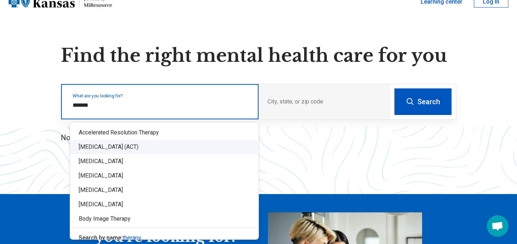 This screenshot has height=244, width=517. Describe the element at coordinates (423, 102) in the screenshot. I see `button: Search` at that location.